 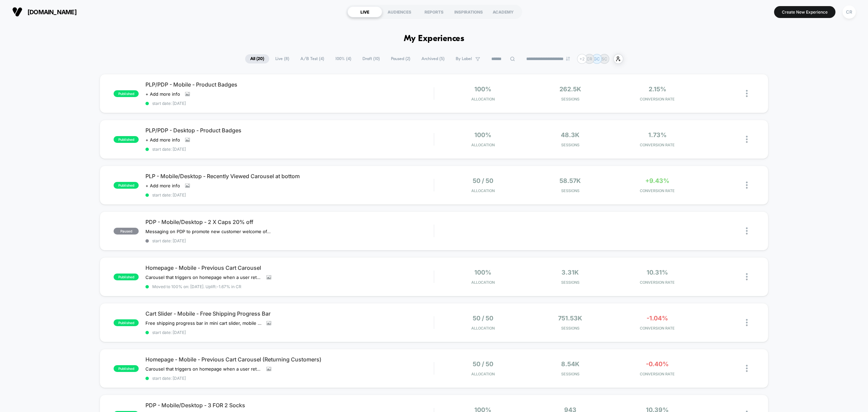 What do you see at coordinates (204, 323) in the screenshot?
I see `span: Free shipping progress bar in mini cart slider, mobile only` at bounding box center [204, 323].